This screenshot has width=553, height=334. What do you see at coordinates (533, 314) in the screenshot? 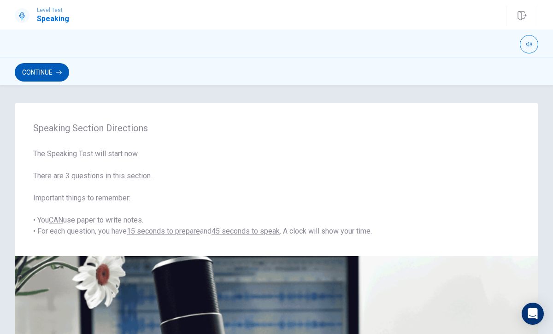
I see `div: Open Intercom Messenger` at bounding box center [533, 314].